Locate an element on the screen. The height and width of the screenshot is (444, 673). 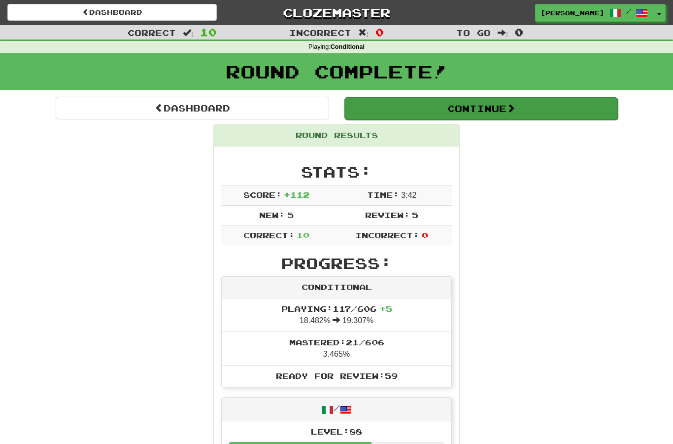
span: Incorrect: is located at coordinates (387, 235).